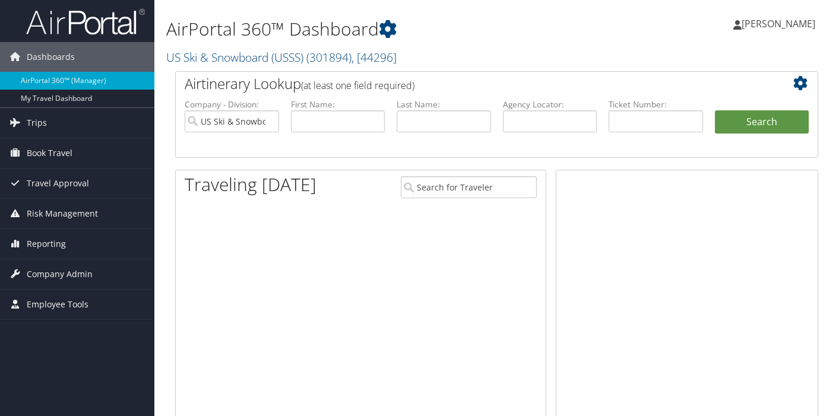 Image resolution: width=839 pixels, height=416 pixels. What do you see at coordinates (550, 105) in the screenshot?
I see `label: Agency Locator:` at bounding box center [550, 105].